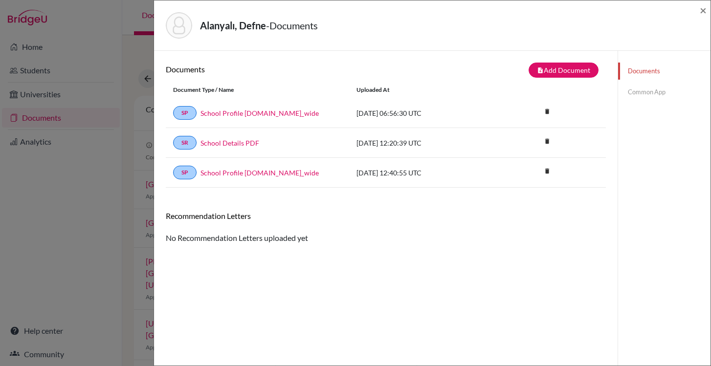 Image resolution: width=711 pixels, height=366 pixels. What do you see at coordinates (233, 25) in the screenshot?
I see `strong: Alanyalı, Defne` at bounding box center [233, 25].